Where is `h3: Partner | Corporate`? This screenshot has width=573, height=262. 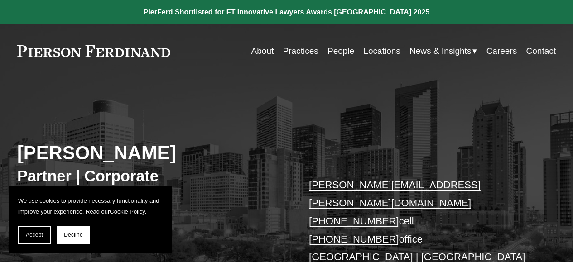 h3: Partner | Corporate is located at coordinates (152, 176).